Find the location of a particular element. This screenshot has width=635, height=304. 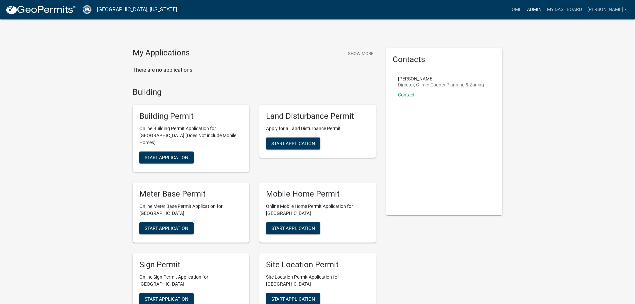

a: My Dashboard is located at coordinates (564, 10).